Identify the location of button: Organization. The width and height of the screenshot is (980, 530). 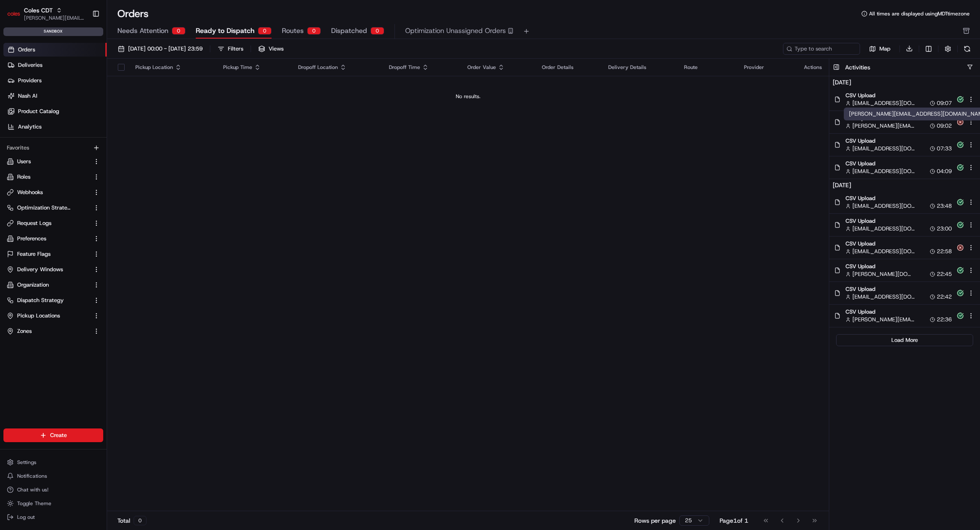
(53, 285).